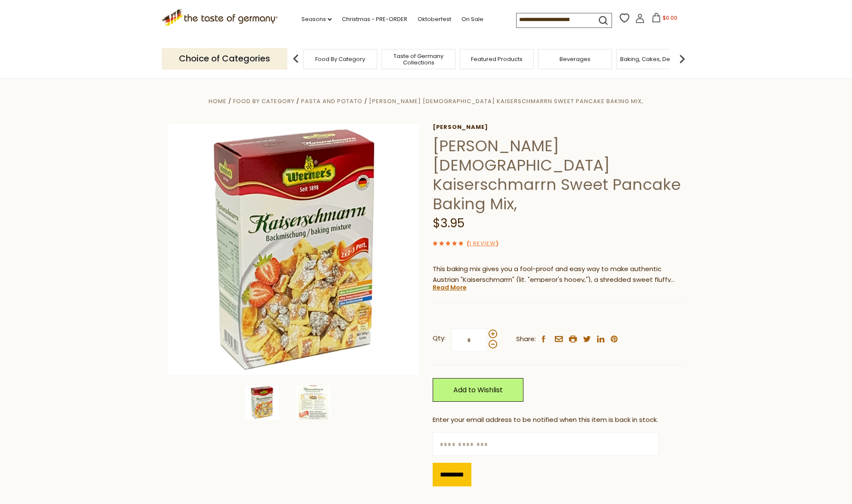 This screenshot has height=504, width=852. Describe the element at coordinates (482, 244) in the screenshot. I see `a: 1 Review` at that location.